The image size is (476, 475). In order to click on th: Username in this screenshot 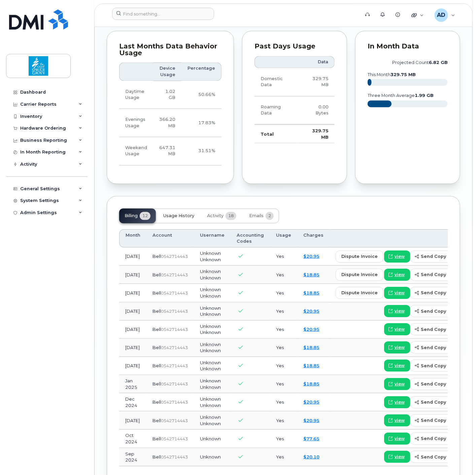, I will do `click(212, 238)`.